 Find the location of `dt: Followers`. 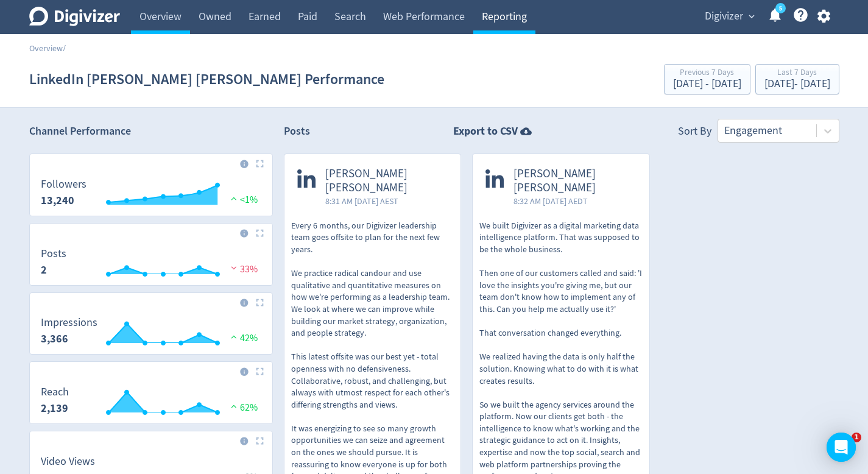

dt: Followers is located at coordinates (63, 184).